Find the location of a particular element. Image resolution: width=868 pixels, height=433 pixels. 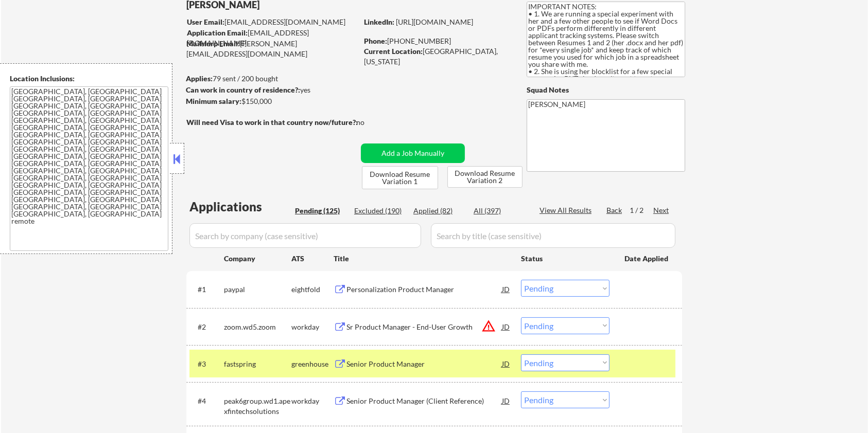

div: Next is located at coordinates (661, 210).